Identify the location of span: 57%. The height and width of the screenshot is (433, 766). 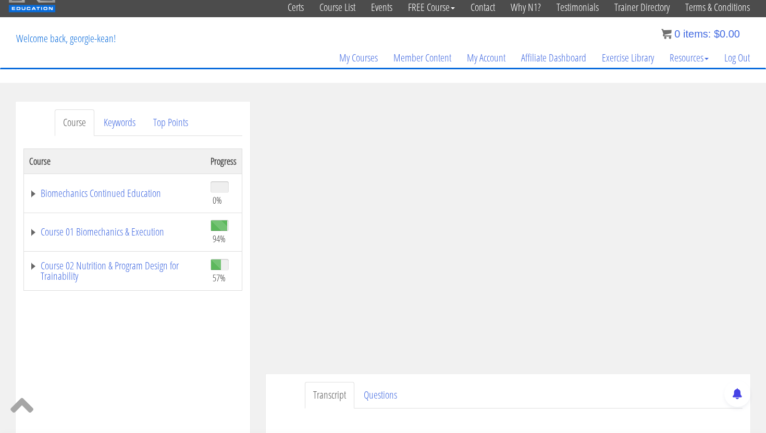
(219, 278).